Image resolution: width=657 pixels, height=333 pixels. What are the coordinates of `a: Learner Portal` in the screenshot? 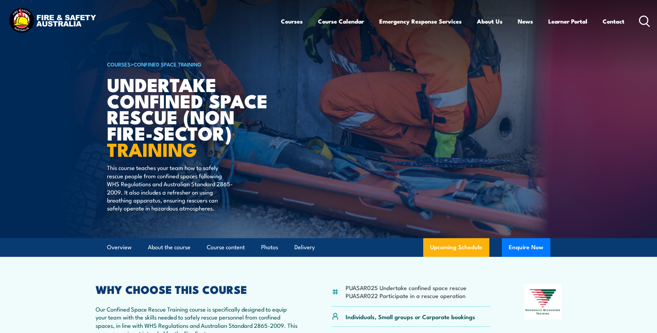 It's located at (567, 21).